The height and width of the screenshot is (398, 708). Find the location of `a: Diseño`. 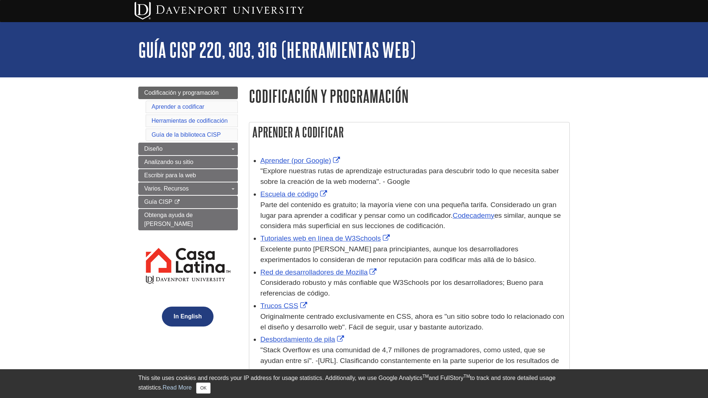

a: Diseño is located at coordinates (188, 149).